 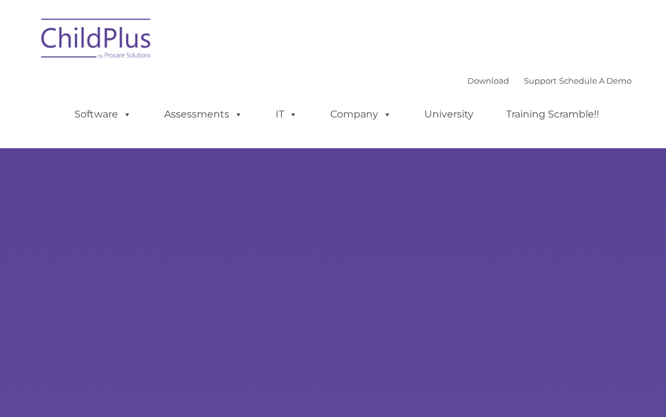 What do you see at coordinates (540, 81) in the screenshot?
I see `a: Support` at bounding box center [540, 81].